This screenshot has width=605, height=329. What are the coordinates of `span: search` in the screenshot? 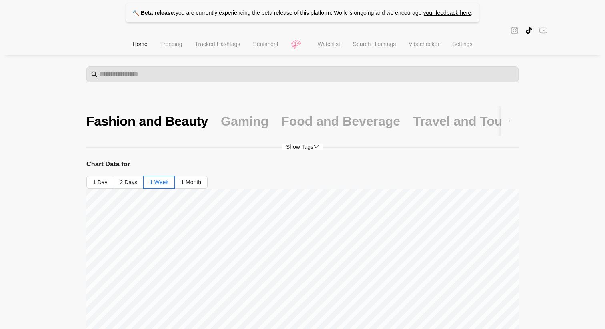 It's located at (94, 74).